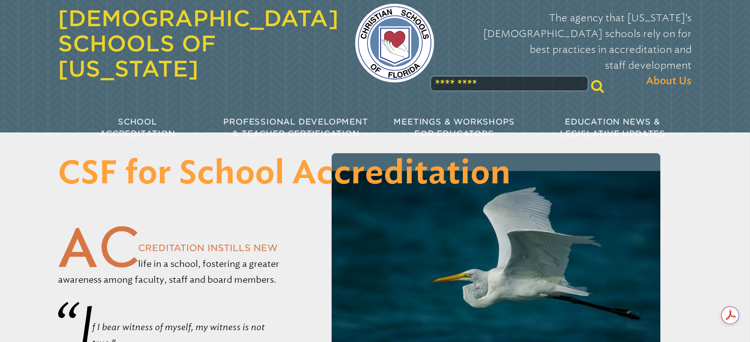 This screenshot has height=342, width=750. What do you see at coordinates (375, 175) in the screenshot?
I see `h1: CSF for School Accreditation` at bounding box center [375, 175].